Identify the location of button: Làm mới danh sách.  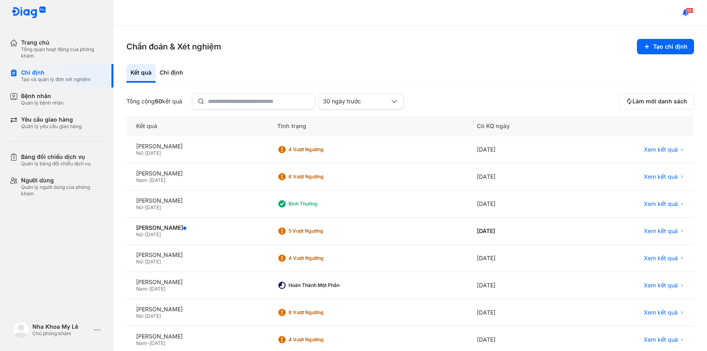
(656, 101).